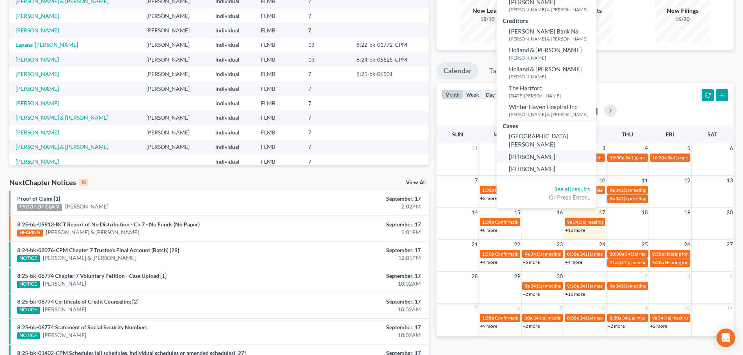  I want to click on span: 7, so click(476, 180).